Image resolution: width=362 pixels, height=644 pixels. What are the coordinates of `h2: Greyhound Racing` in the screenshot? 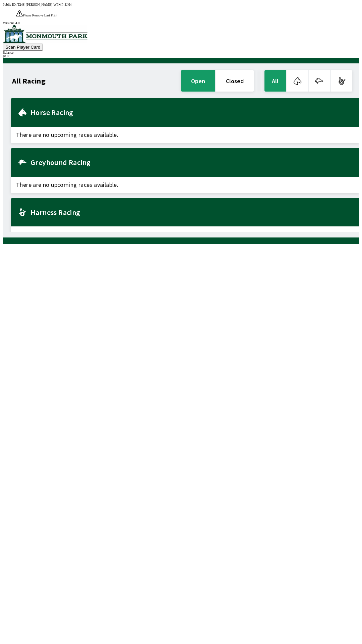 It's located at (192, 162).